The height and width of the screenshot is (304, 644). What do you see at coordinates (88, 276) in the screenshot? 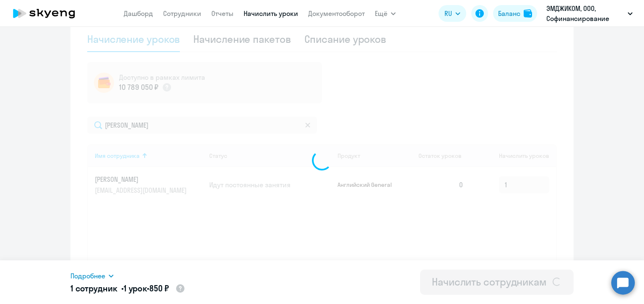
I see `span: Подробнее` at bounding box center [88, 276].